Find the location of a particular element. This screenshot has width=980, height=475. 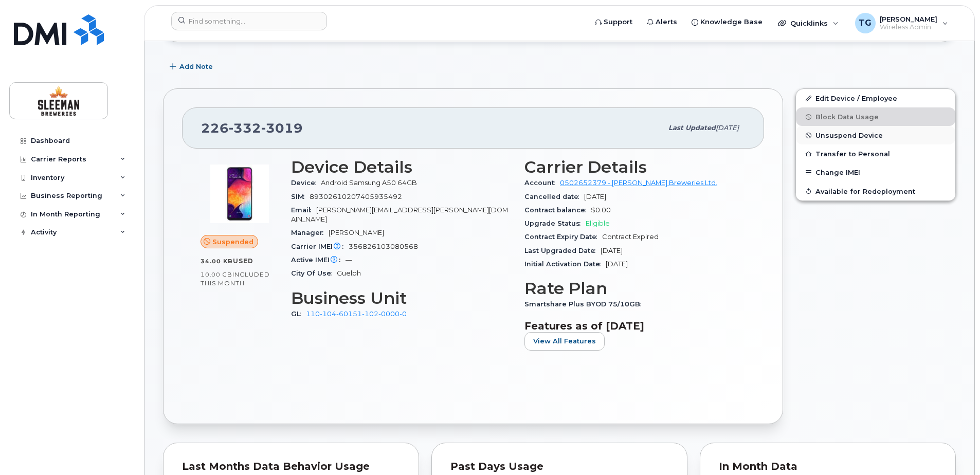

span: included this month is located at coordinates (235, 279).